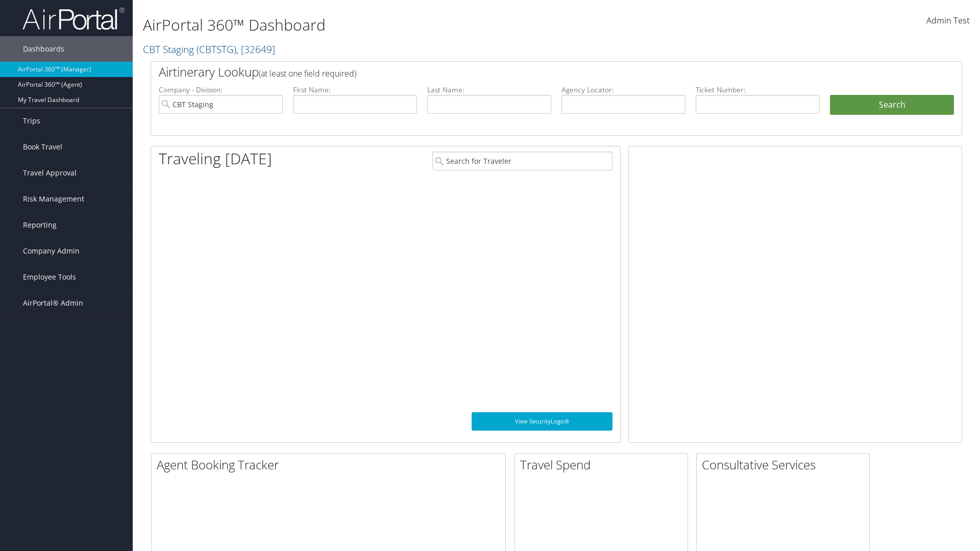  I want to click on span: Dashboards, so click(43, 49).